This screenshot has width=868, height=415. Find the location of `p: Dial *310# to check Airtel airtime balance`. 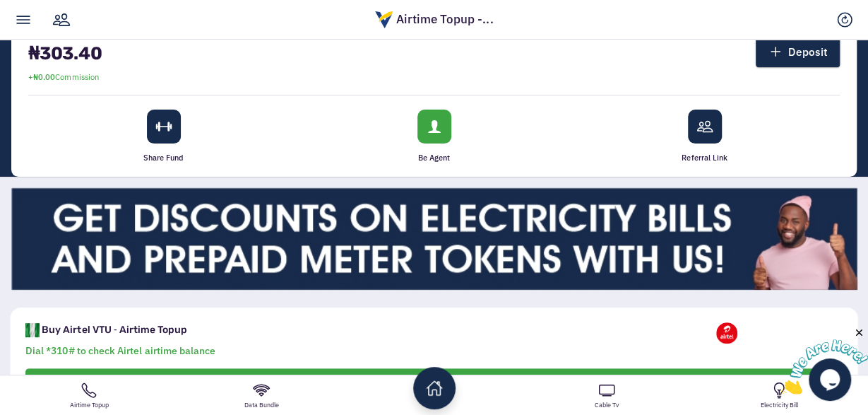

p: Dial *310# to check Airtel airtime balance is located at coordinates (433, 351).